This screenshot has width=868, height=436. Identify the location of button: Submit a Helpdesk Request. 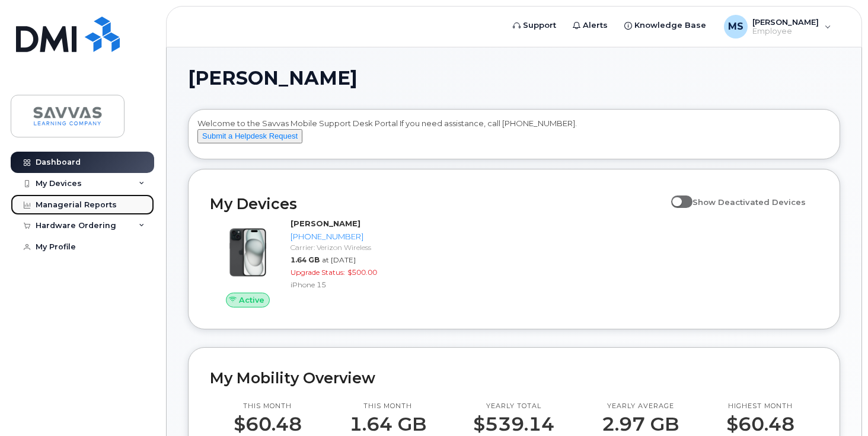
(249, 137).